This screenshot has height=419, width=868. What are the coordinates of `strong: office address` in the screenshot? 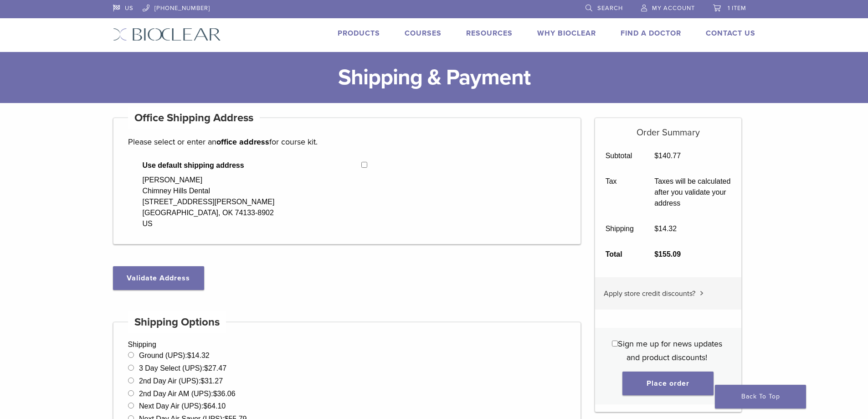 It's located at (243, 142).